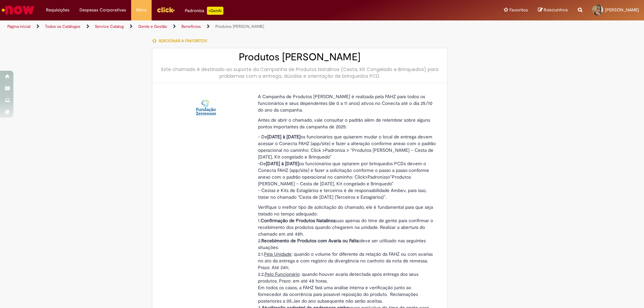  What do you see at coordinates (18, 10) in the screenshot?
I see `img: ServiceNow` at bounding box center [18, 10].